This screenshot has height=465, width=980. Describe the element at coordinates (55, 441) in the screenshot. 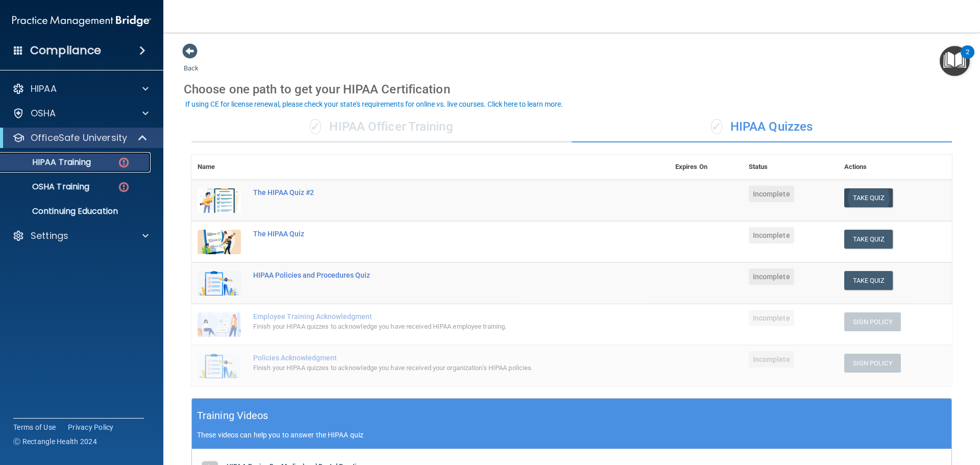

I see `span: Ⓒ Rectangle Health 2024` at that location.